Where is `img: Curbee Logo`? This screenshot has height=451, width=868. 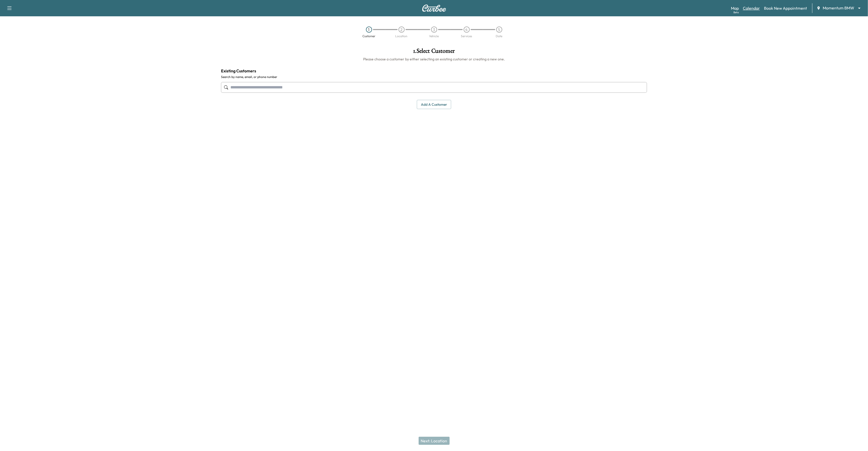 img: Curbee Logo is located at coordinates (434, 8).